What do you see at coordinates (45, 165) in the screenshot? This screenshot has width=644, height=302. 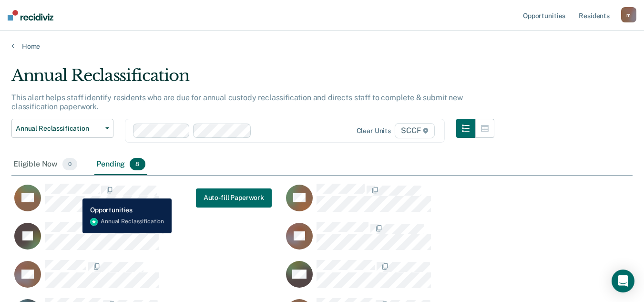 I see `div: Eligible Now0` at bounding box center [45, 165].